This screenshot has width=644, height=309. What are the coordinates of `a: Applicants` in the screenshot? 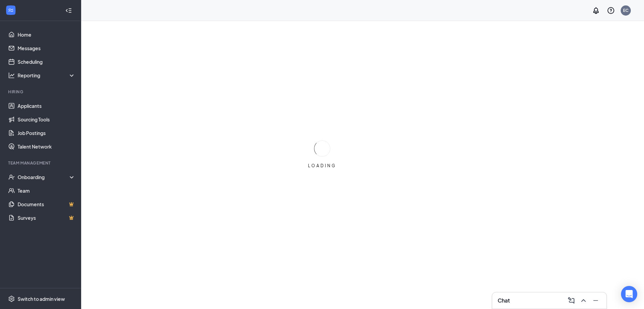 It's located at (46, 106).